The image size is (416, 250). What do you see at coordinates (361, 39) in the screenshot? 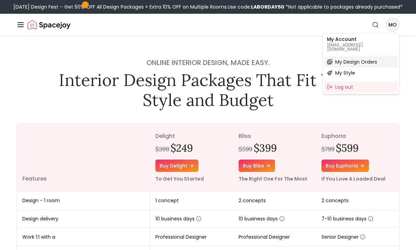
I see `p: My Account` at bounding box center [361, 39].